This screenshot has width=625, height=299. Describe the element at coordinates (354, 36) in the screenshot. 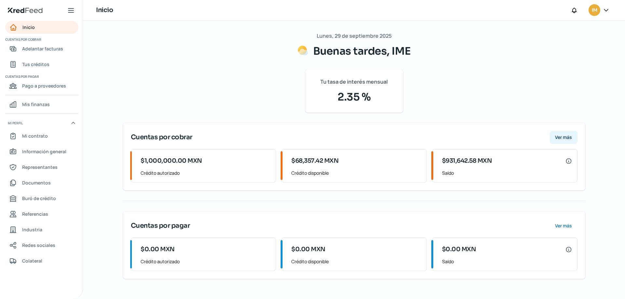

I see `span: Lunes, 29 de septiembre 2025` at that location.